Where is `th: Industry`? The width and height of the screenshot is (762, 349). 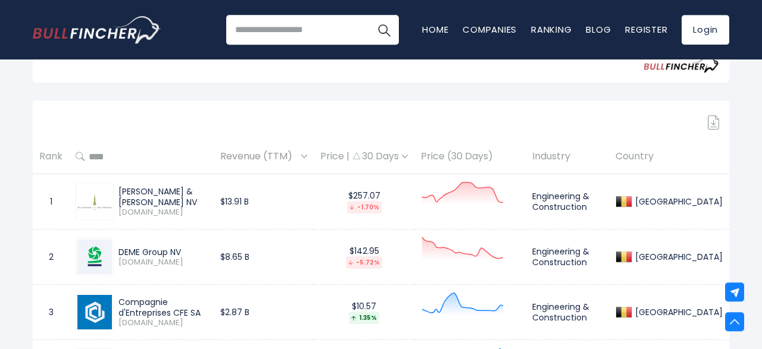
th: Industry is located at coordinates (567, 157).